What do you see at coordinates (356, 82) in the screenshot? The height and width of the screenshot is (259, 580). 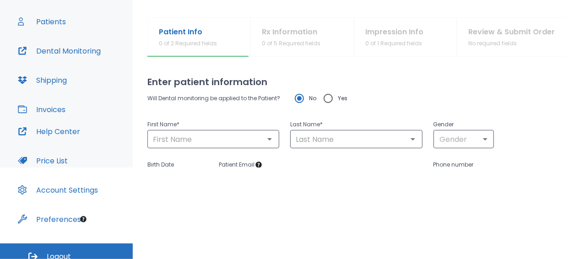 I see `h2: Enter patient information` at bounding box center [356, 82].